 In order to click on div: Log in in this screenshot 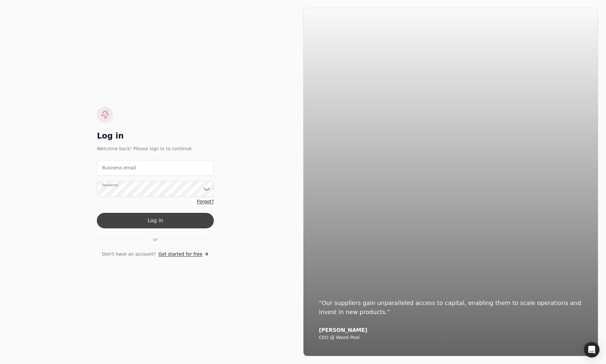, I will do `click(155, 136)`.